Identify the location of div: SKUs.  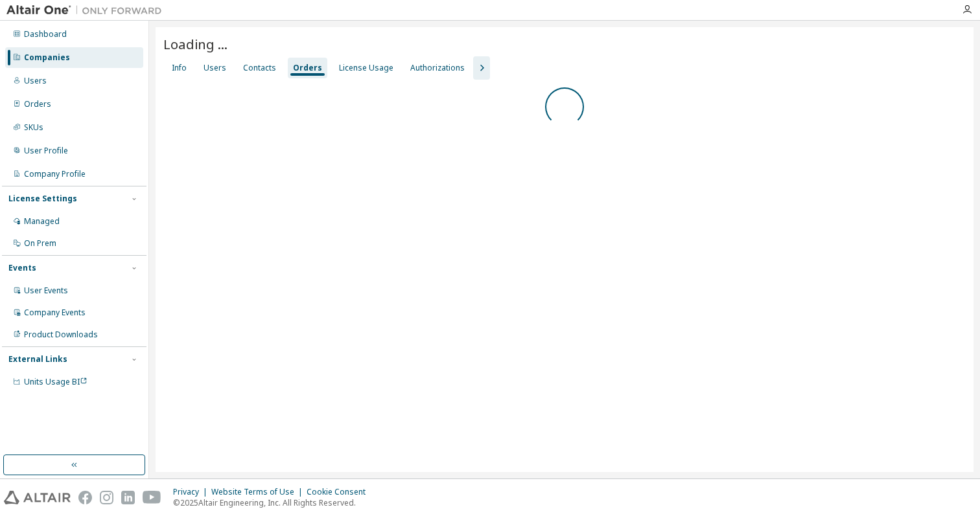
(34, 128).